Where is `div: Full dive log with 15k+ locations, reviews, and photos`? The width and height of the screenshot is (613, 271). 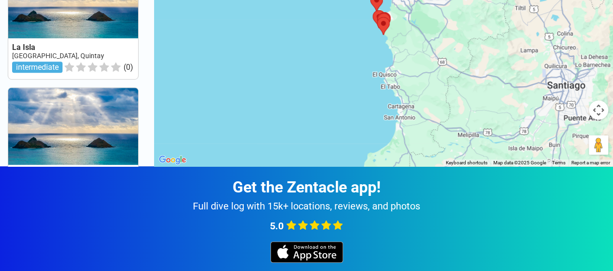
div: Full dive log with 15k+ locations, reviews, and photos is located at coordinates (306, 206).